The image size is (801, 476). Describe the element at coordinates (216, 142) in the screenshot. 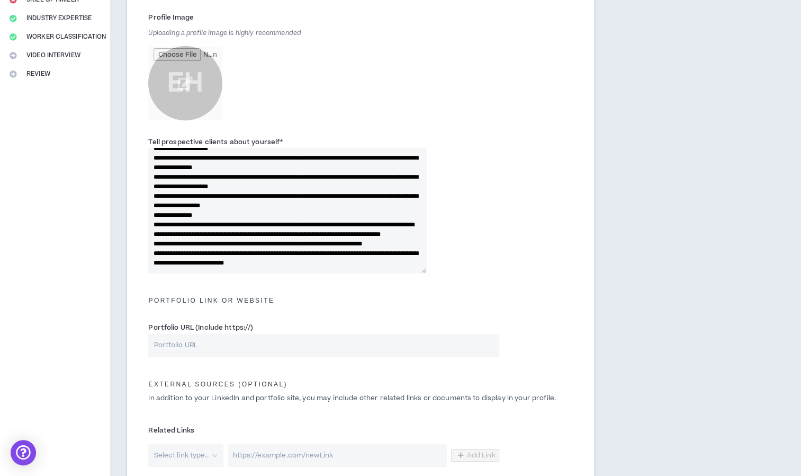

I see `label: Tell prospective clients about yourself` at that location.